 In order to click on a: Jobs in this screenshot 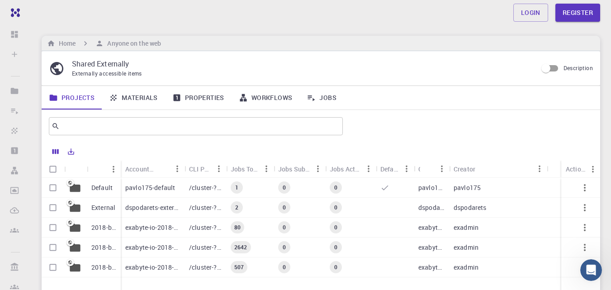, I will do `click(321, 98)`.